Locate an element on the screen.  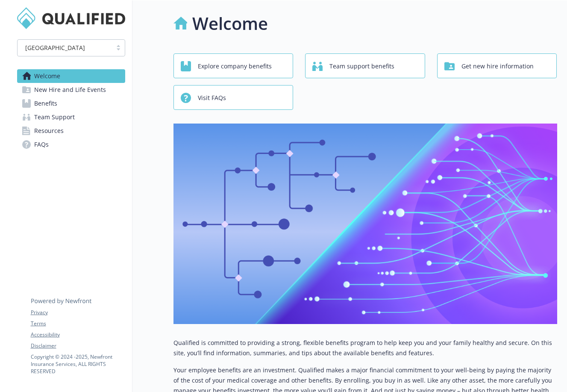
button: Visit FAQs is located at coordinates (233, 97).